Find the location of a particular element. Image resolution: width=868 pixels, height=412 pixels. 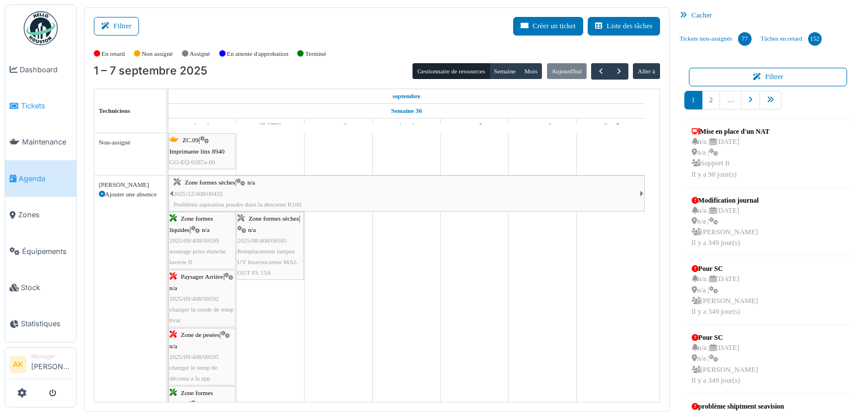

span: 2025/09/408/00599 is located at coordinates (194, 240).